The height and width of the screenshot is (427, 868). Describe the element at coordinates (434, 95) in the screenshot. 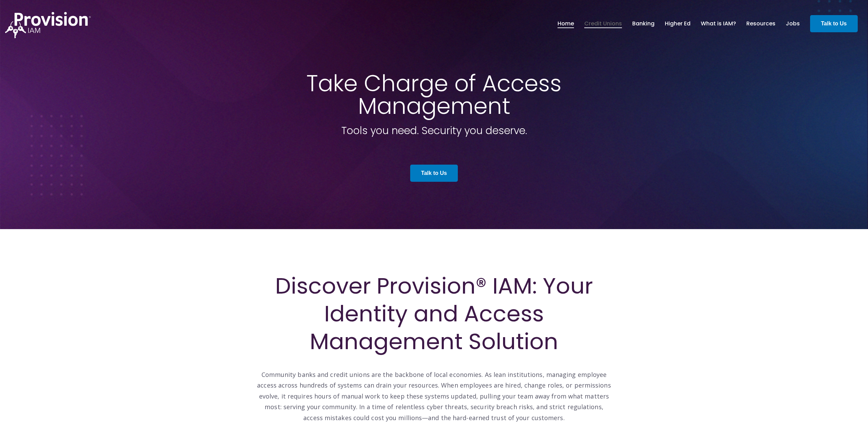

I see `span: Take Charge of Access Management` at that location.